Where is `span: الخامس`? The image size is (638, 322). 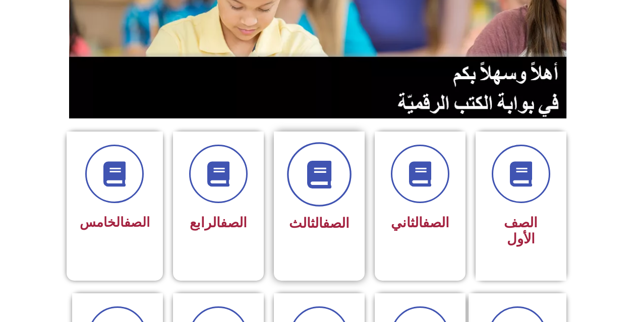 span: الخامس is located at coordinates (115, 223).